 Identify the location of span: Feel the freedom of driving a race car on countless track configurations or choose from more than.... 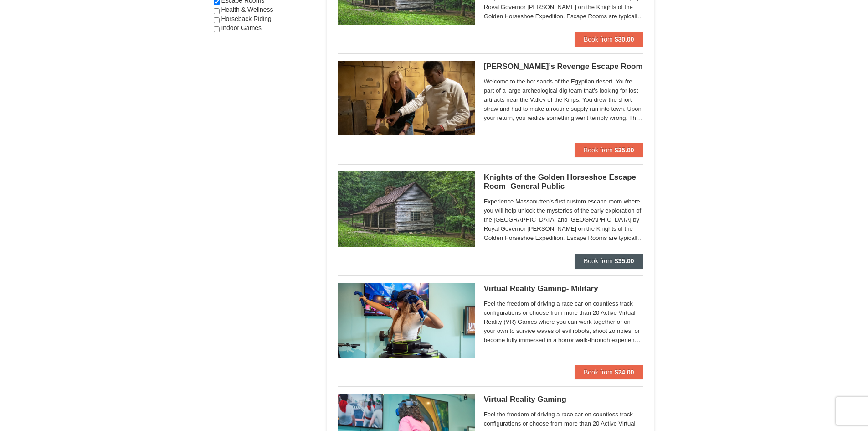
(564, 322).